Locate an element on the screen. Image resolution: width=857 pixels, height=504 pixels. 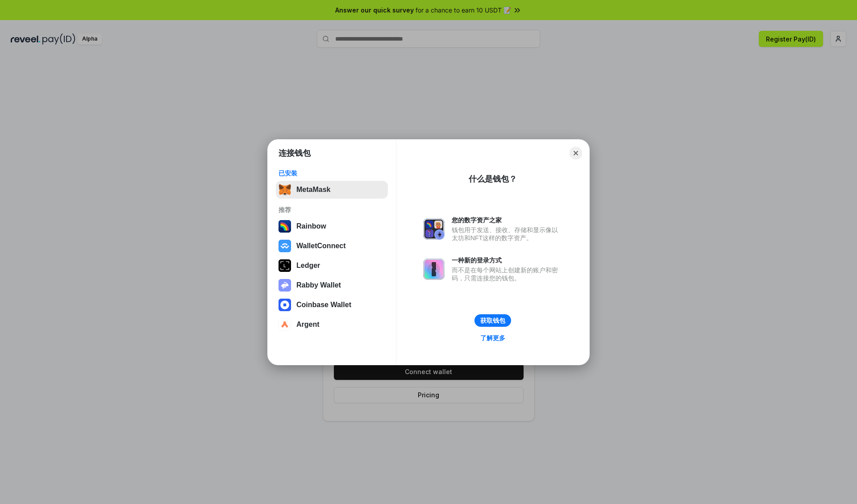
button: Rabby Wallet is located at coordinates (332, 285).